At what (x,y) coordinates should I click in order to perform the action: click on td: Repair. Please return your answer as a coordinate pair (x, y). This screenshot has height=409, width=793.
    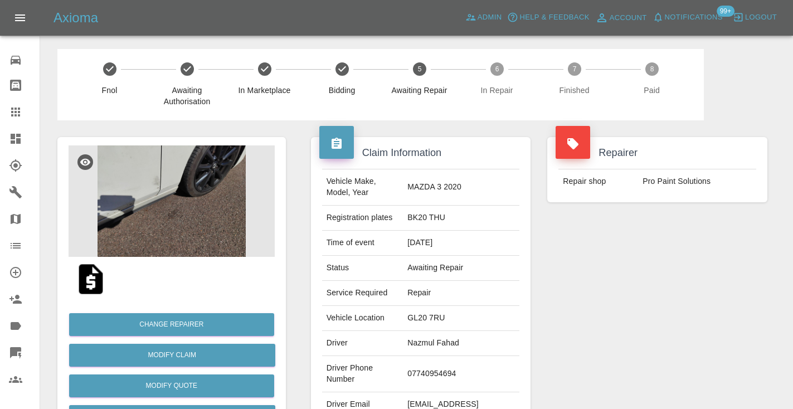
    Looking at the image, I should click on (461, 293).